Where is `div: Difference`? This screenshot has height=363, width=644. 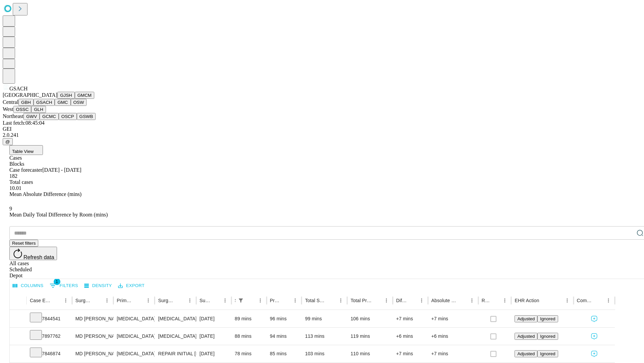 div: Difference is located at coordinates (401, 301).